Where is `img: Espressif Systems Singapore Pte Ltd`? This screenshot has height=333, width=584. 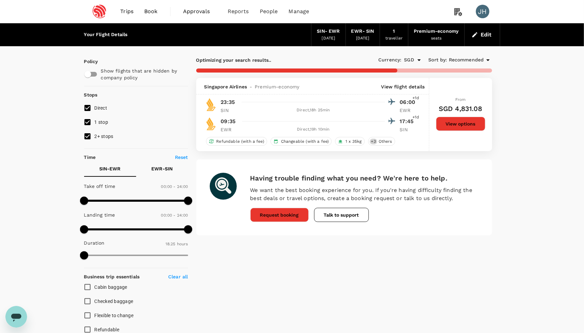
img: Espressif Systems Singapore Pte Ltd is located at coordinates (100, 11).